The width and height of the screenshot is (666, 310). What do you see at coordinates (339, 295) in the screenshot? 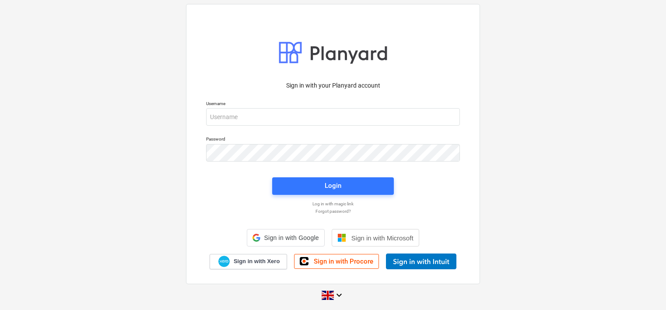
I see `i: keyboard_arrow_down` at bounding box center [339, 295].